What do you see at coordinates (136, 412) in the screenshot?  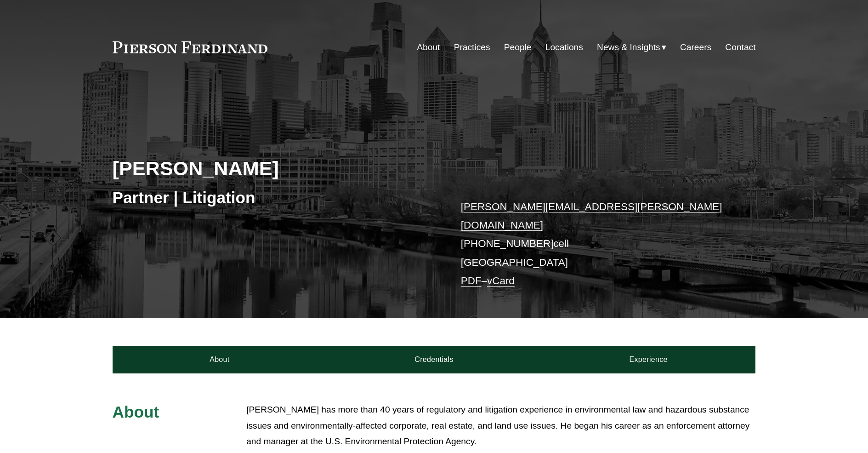 I see `span: About` at bounding box center [136, 412].